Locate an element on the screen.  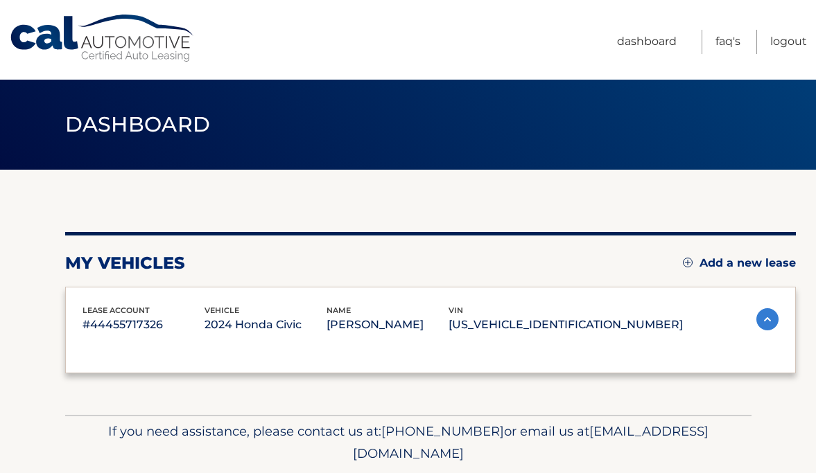
a: Add a new lease is located at coordinates (739, 263).